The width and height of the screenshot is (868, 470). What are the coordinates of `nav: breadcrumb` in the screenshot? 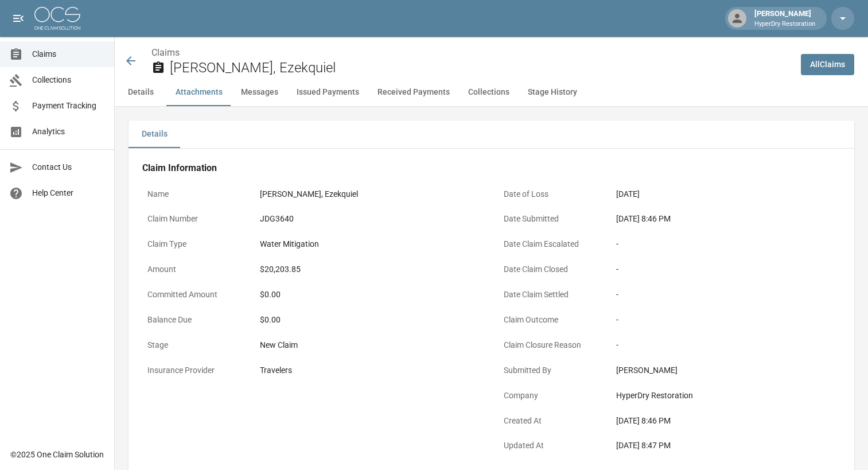 It's located at (471, 53).